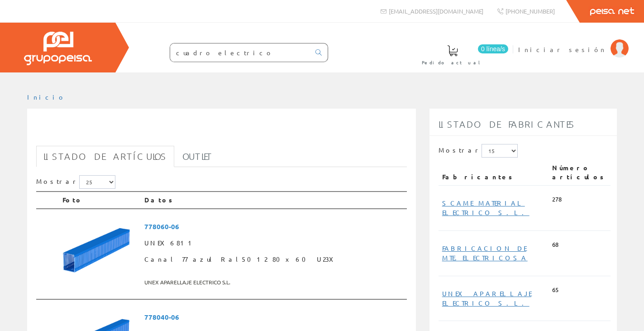  I want to click on span: UNEX APARELLAJE ELECTRICO S.L., so click(274, 282).